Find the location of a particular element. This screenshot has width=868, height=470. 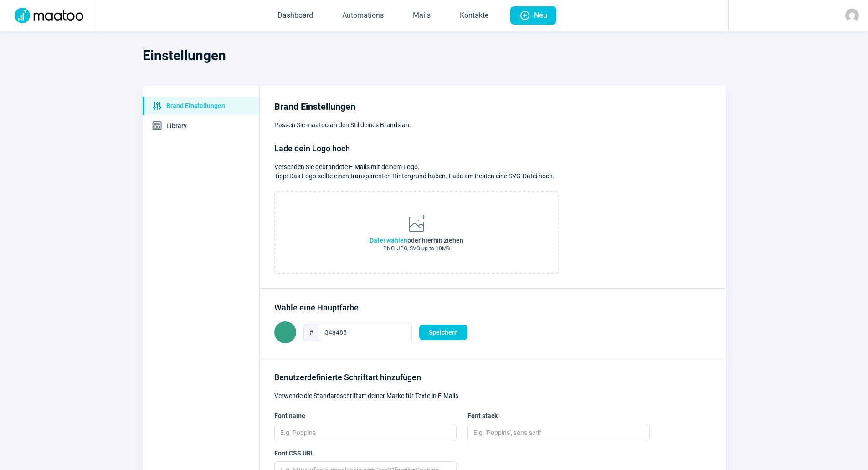

div: Passen Sie maatoo an den Stil deines Brands an. is located at coordinates (493, 125).